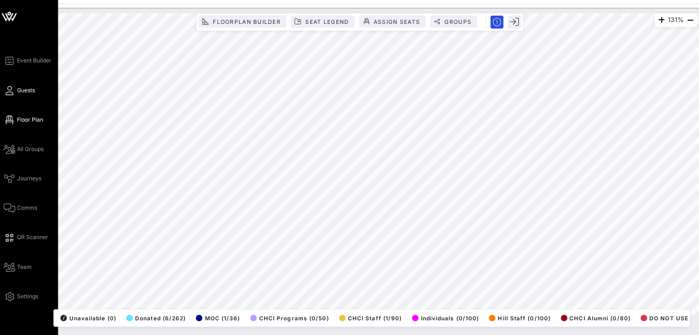  Describe the element at coordinates (675, 20) in the screenshot. I see `div: 131%` at that location.